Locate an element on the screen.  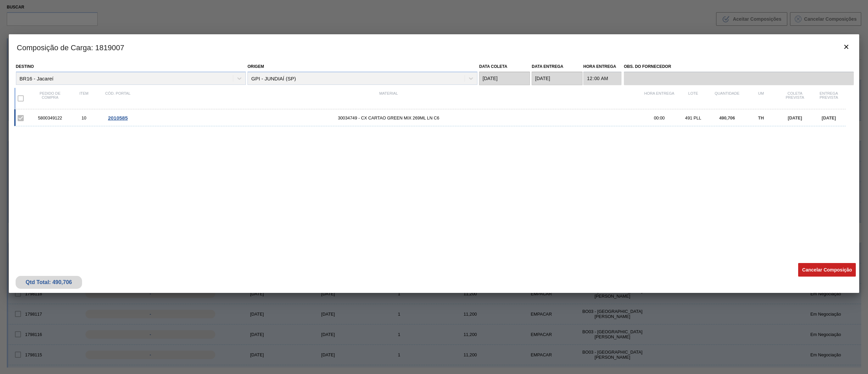
div: 10 is located at coordinates (84, 118).